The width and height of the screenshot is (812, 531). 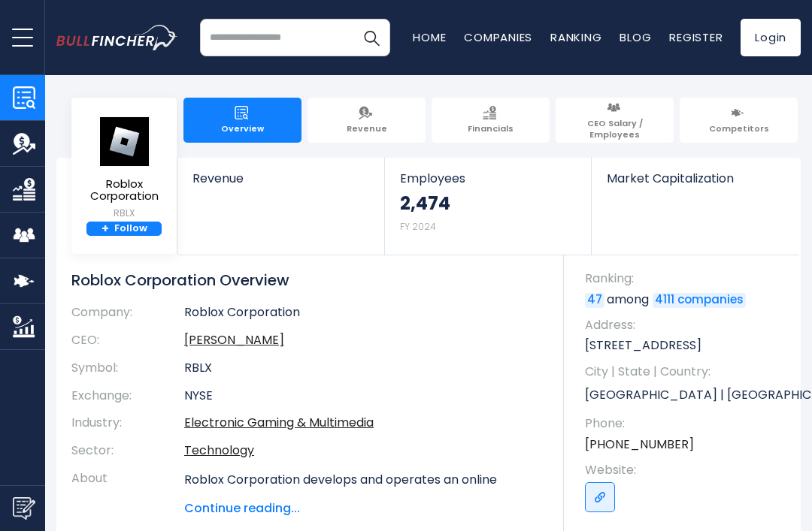 I want to click on span: Roblox Corporation, so click(x=124, y=190).